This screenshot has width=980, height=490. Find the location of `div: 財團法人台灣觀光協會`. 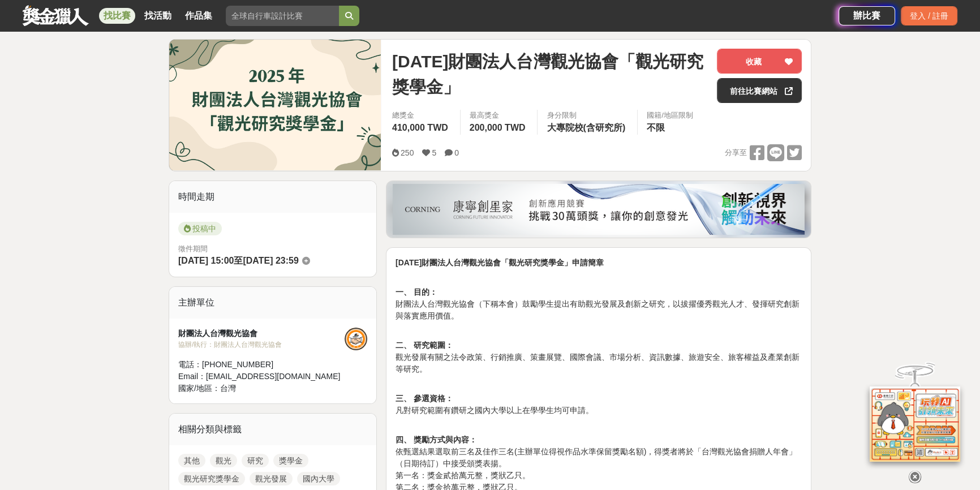

div: 財團法人台灣觀光協會 is located at coordinates (262, 333).